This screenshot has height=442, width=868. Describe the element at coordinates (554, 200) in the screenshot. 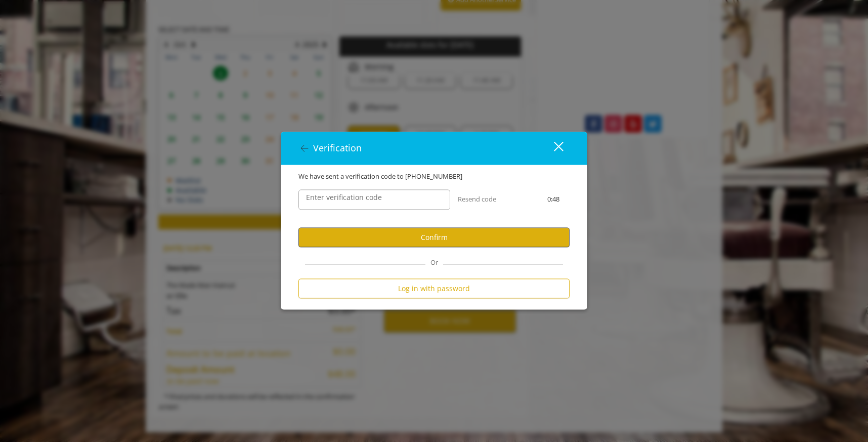

I see `div: 0:48` at that location.